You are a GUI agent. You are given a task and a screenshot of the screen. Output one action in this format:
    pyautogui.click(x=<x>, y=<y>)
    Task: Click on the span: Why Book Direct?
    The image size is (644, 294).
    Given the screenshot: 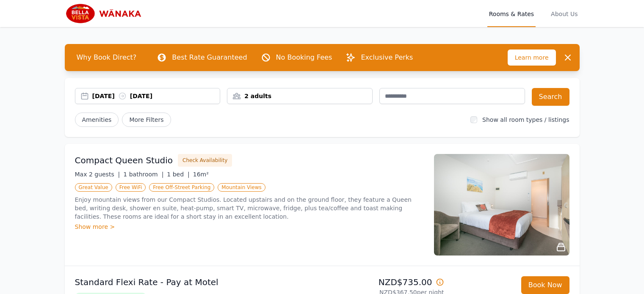 What is the action you would take?
    pyautogui.click(x=107, y=57)
    